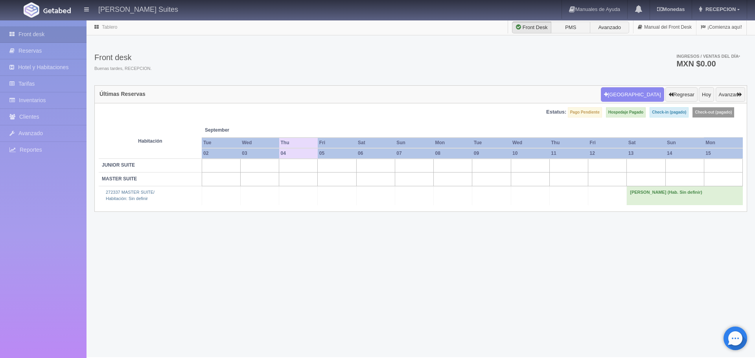 This screenshot has width=755, height=358. I want to click on th: 05, so click(337, 153).